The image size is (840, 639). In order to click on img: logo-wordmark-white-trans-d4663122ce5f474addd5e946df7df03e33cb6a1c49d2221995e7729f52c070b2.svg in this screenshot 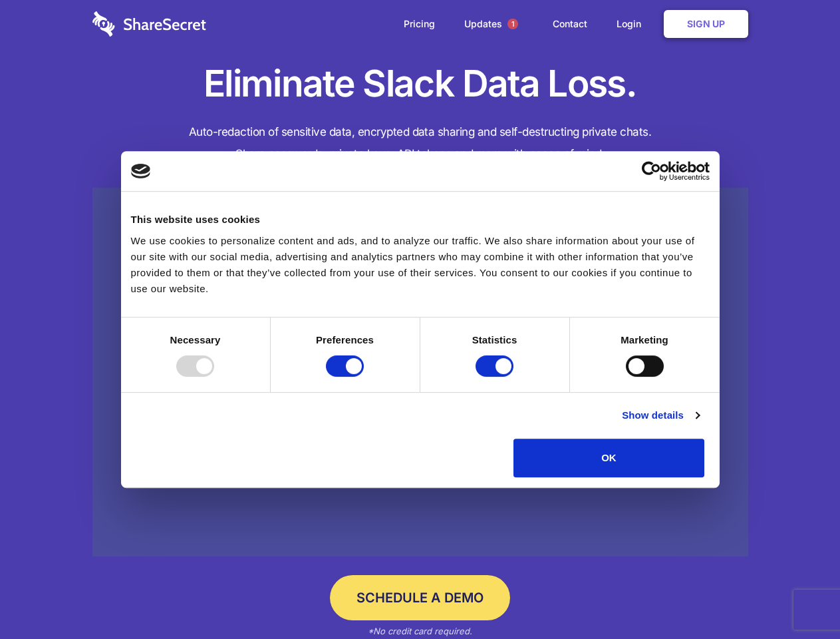, I will do `click(149, 24)`.